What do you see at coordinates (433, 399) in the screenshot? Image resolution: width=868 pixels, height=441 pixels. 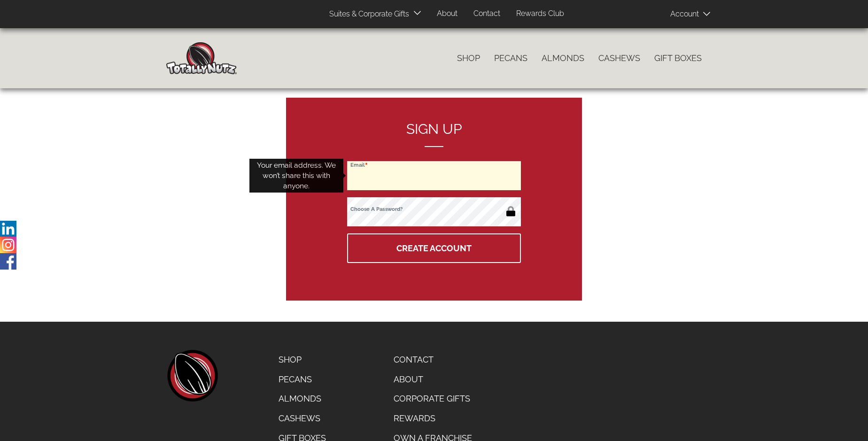 I see `a: Corporate Gifts` at bounding box center [433, 399].